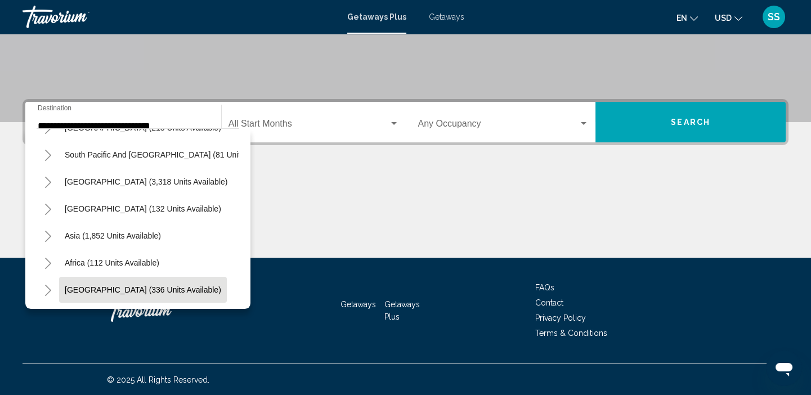  What do you see at coordinates (48, 263) in the screenshot?
I see `button: Toggle Africa (112 units available)` at bounding box center [48, 263].